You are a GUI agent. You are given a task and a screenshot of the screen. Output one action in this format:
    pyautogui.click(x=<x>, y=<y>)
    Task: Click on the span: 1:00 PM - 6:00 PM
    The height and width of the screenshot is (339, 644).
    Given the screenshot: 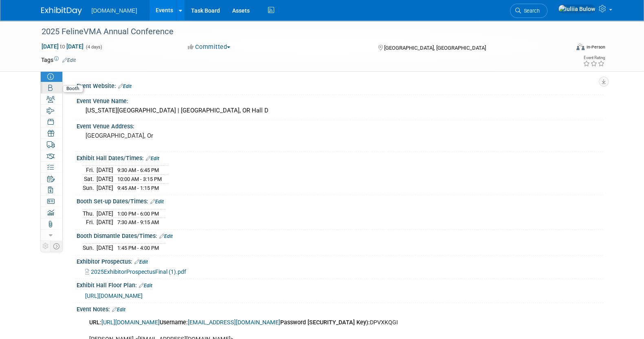 What is the action you would take?
    pyautogui.click(x=138, y=213)
    